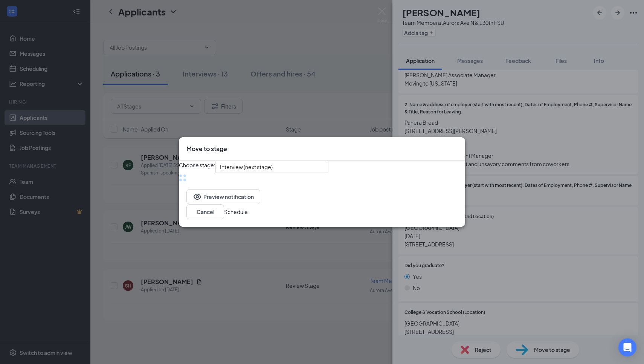 The width and height of the screenshot is (644, 364). What do you see at coordinates (205, 211) in the screenshot?
I see `button: Cancel` at bounding box center [205, 211].